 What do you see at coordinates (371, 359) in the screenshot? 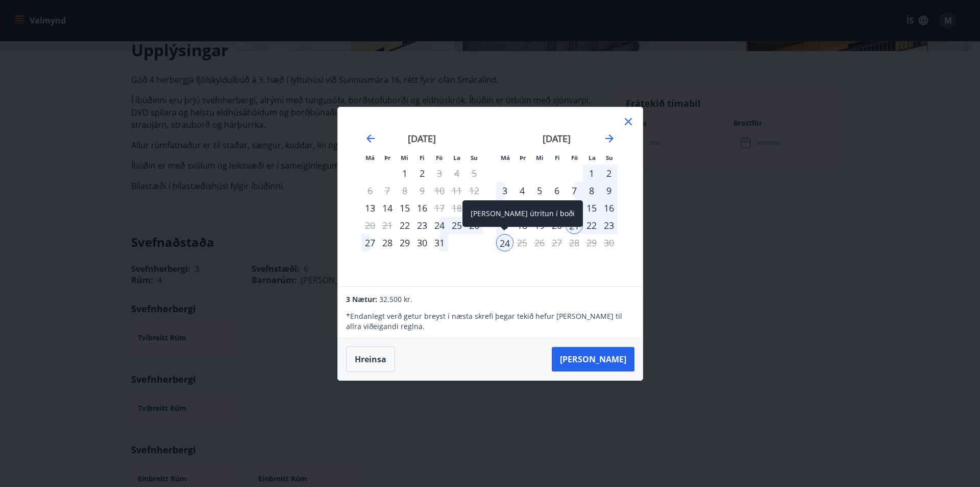
I see `button: Hreinsa` at bounding box center [371, 359].